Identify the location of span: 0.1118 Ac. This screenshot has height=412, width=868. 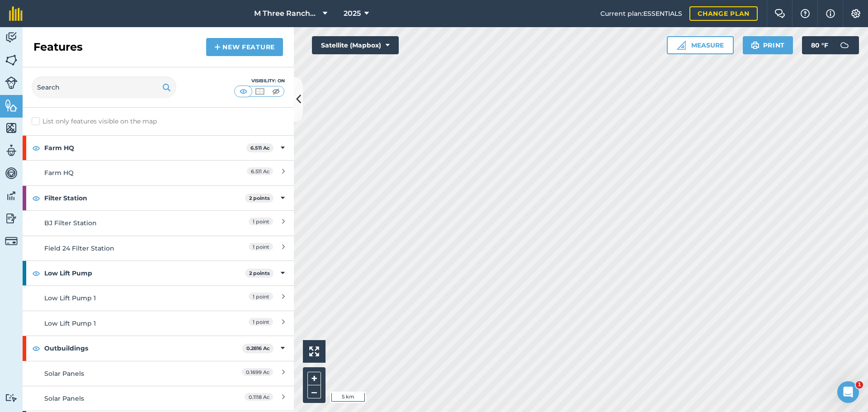
(259, 396).